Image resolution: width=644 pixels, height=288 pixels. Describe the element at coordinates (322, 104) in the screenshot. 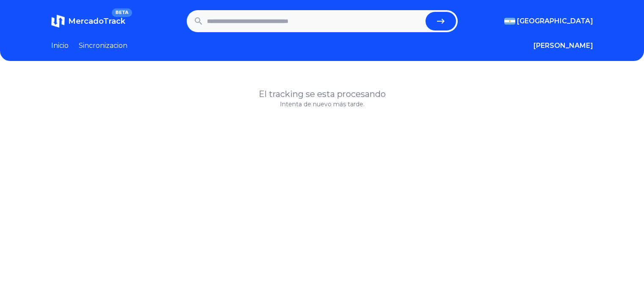

I see `p: Intenta de nuevo más tarde.` at that location.